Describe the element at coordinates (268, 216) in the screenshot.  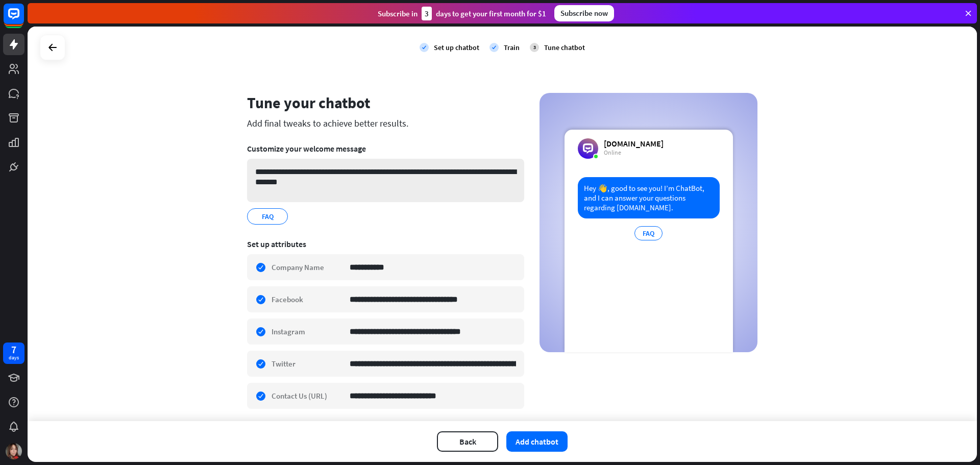
I see `span: FAQ` at that location.